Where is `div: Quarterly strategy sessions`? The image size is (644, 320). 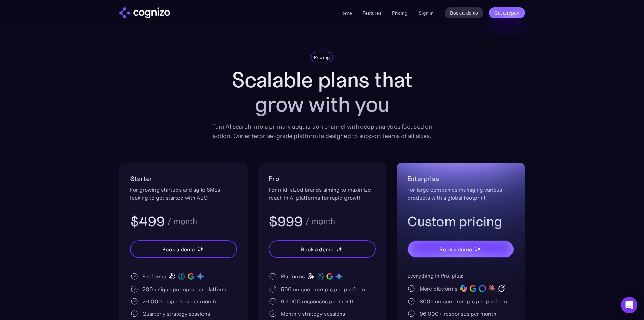
div: Quarterly strategy sessions is located at coordinates (176, 313).